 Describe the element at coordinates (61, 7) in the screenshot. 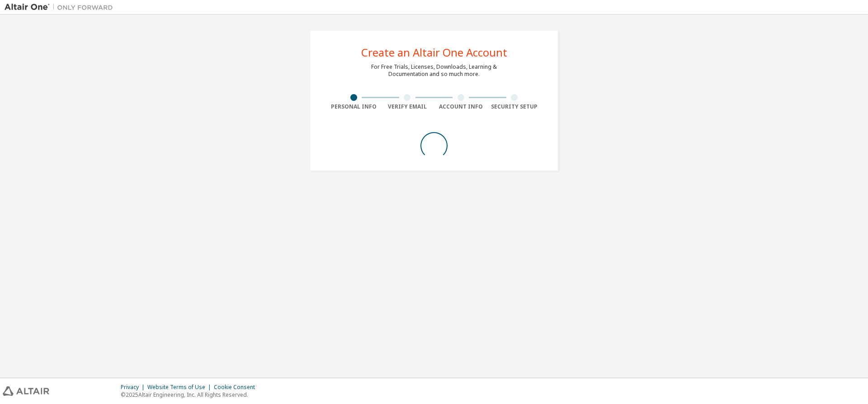

I see `img: Altair One` at that location.